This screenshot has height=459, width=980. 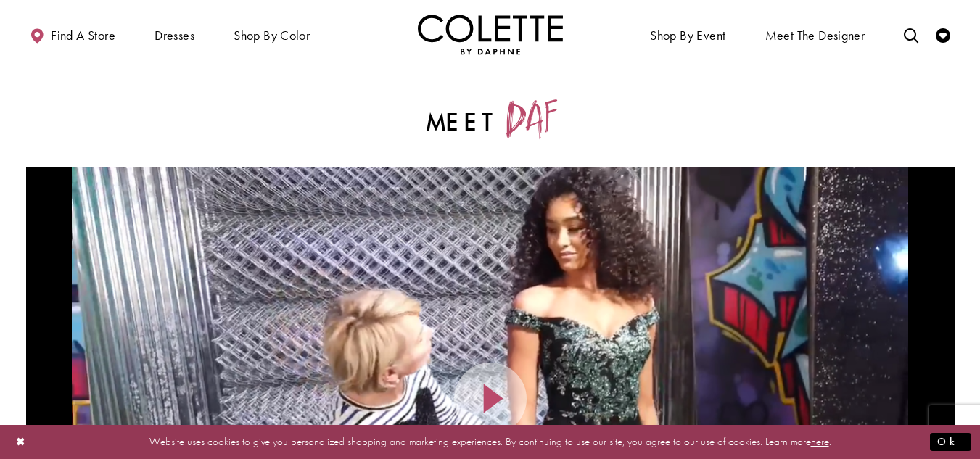 What do you see at coordinates (950, 441) in the screenshot?
I see `button: Submit Dialog` at bounding box center [950, 441].